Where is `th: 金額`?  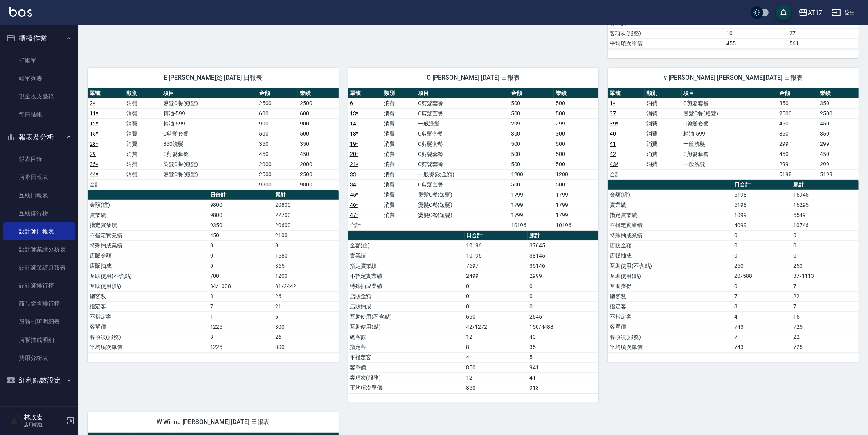
th: 金額 is located at coordinates (278, 93).